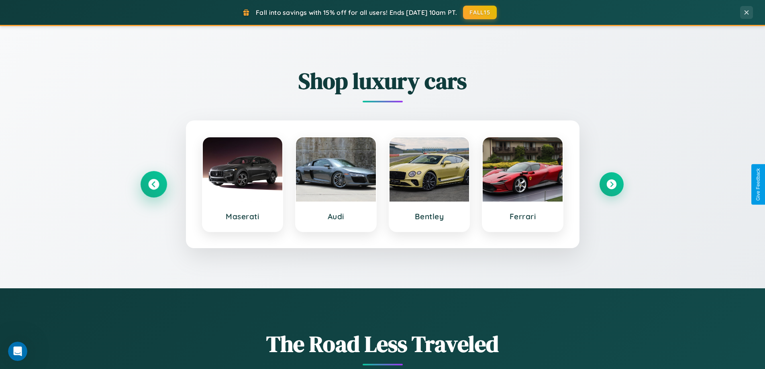  I want to click on h1: The Road Less Traveled, so click(383, 344).